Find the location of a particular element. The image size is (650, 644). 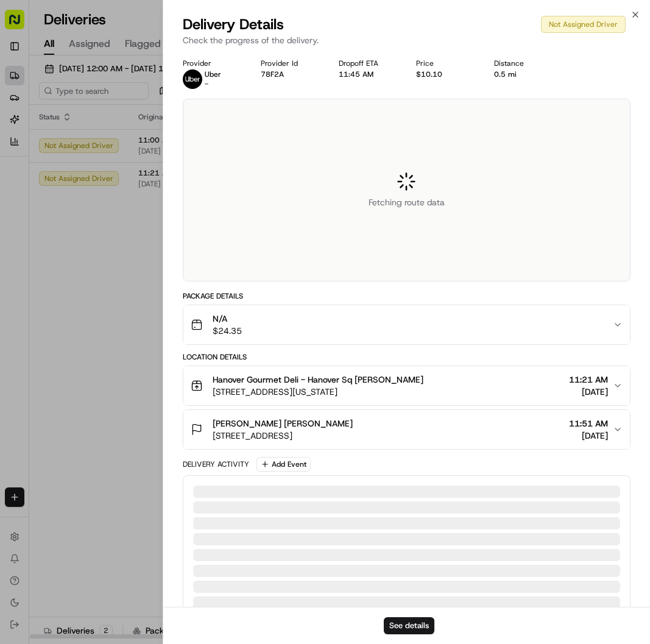

div: Dropoff ETA is located at coordinates (368, 63).